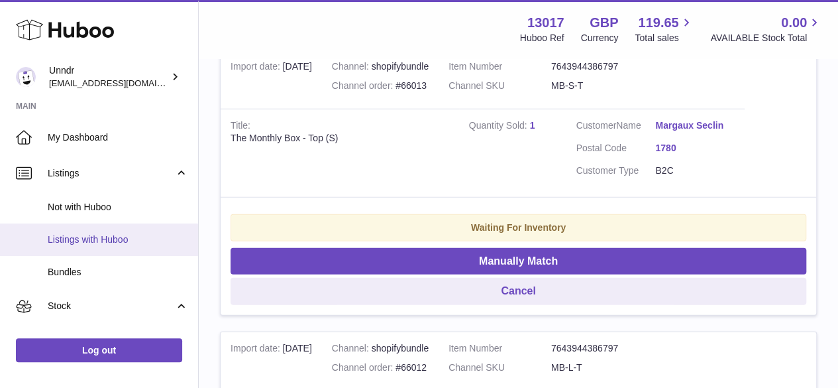 The width and height of the screenshot is (838, 388). What do you see at coordinates (499, 127) in the screenshot?
I see `strong: Quantity Sold` at bounding box center [499, 127].